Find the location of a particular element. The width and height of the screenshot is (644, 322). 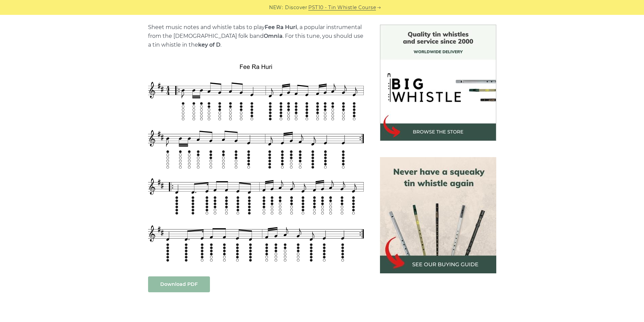

strong: key of D is located at coordinates (209, 44).